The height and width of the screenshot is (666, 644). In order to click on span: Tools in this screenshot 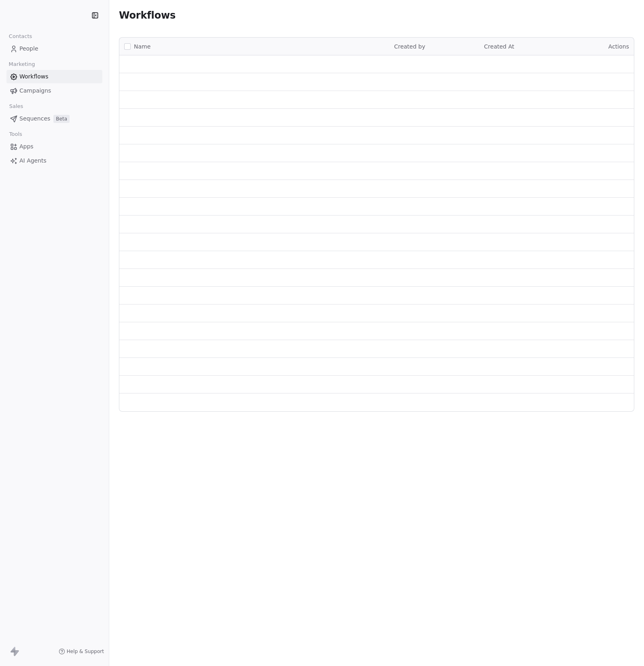, I will do `click(16, 134)`.